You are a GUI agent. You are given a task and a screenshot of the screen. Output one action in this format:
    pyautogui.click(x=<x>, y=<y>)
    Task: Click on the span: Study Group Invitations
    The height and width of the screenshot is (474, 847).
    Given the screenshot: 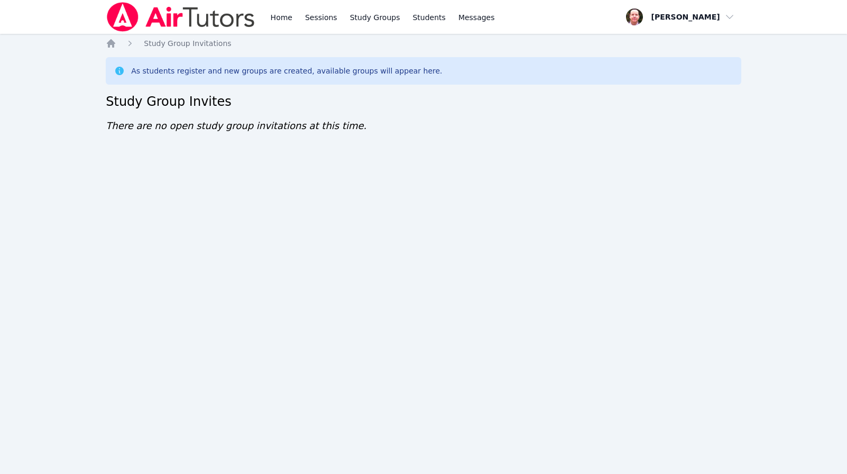 What is the action you would take?
    pyautogui.click(x=187, y=43)
    